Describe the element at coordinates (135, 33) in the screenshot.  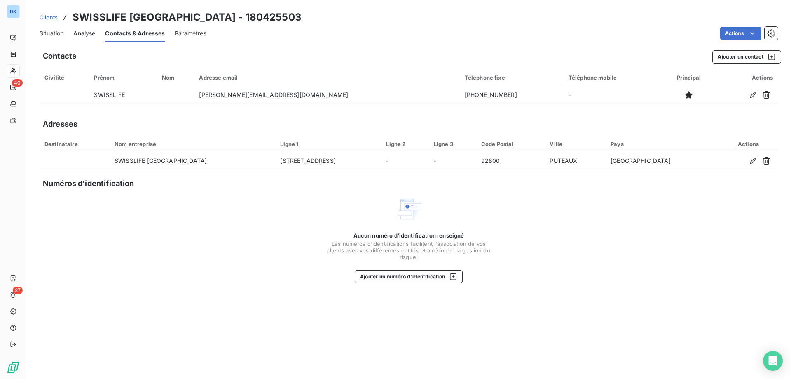
I see `span: Contacts & Adresses` at that location.